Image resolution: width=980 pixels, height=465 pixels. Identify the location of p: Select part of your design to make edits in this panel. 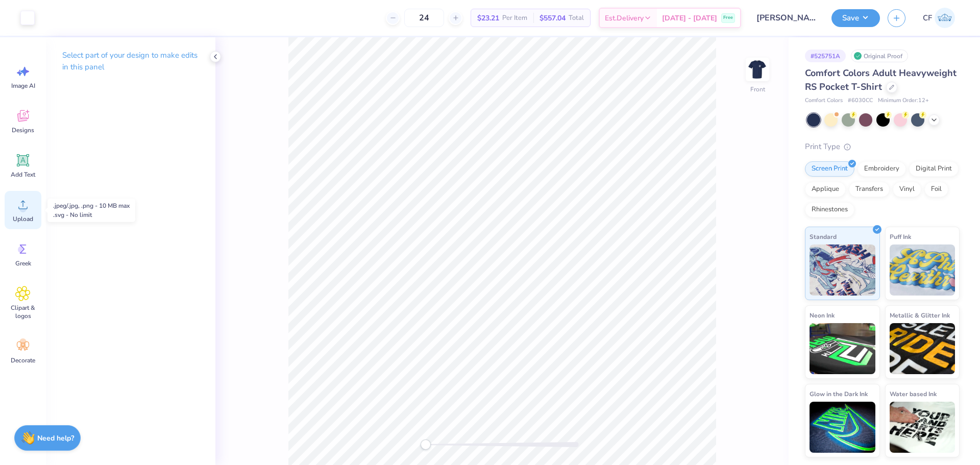
(131, 61).